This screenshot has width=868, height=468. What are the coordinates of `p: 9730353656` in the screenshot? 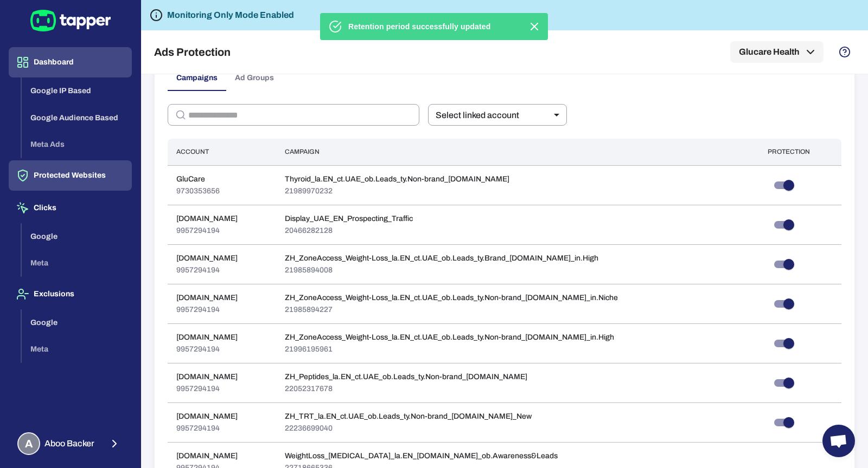 It's located at (198, 191).